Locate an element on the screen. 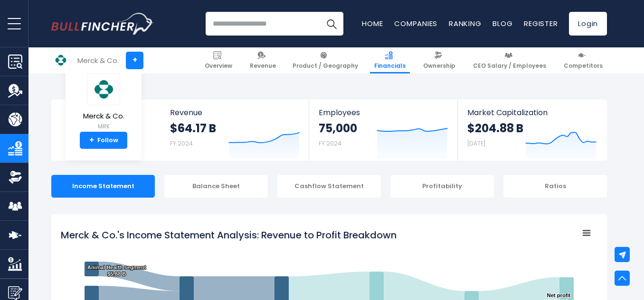 The height and width of the screenshot is (300, 644). span: Product / Geography is located at coordinates (326, 66).